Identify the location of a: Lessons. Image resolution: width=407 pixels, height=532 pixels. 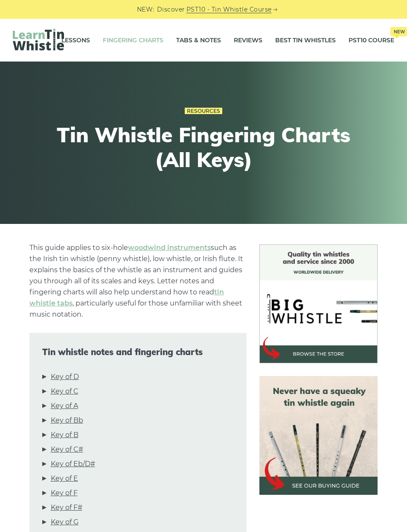
(76, 40).